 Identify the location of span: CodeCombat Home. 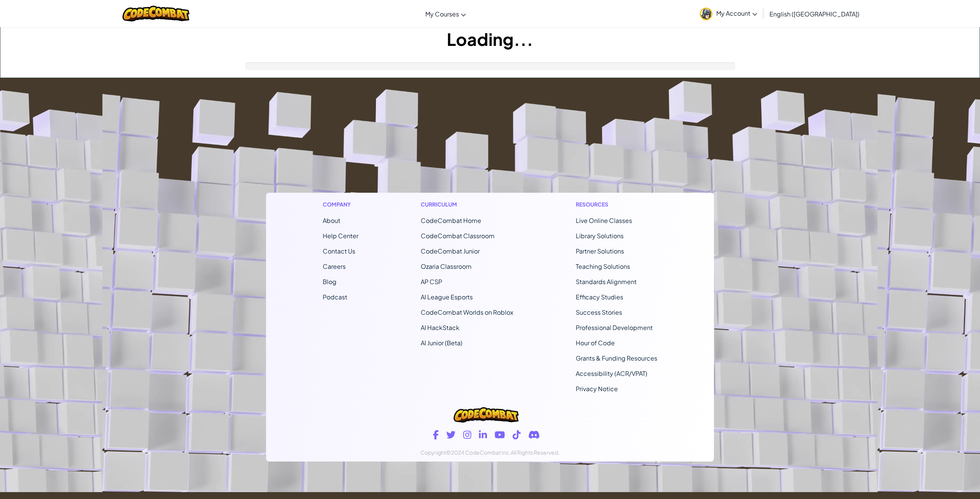
(451, 220).